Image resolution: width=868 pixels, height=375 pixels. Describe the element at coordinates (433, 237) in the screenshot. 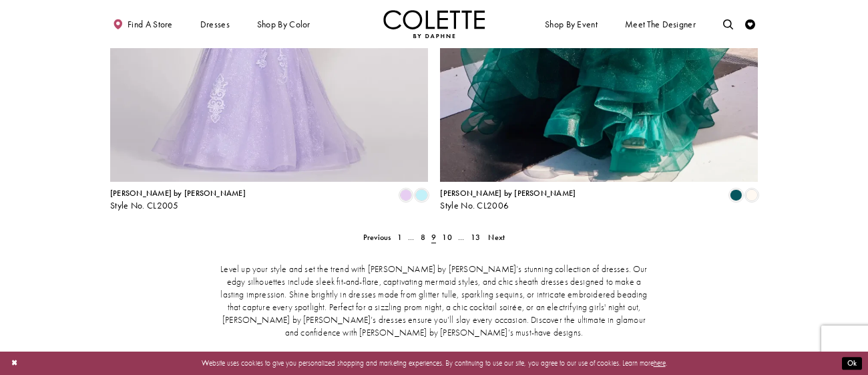

I see `span: 9` at that location.